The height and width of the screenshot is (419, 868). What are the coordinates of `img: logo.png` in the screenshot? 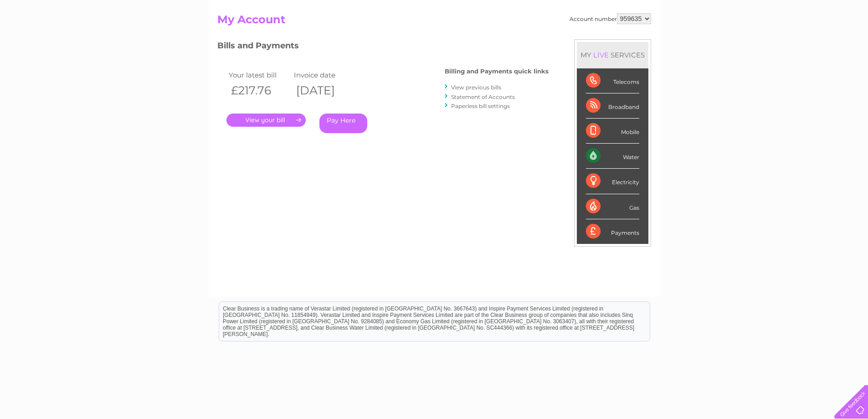 It's located at (53, 37).